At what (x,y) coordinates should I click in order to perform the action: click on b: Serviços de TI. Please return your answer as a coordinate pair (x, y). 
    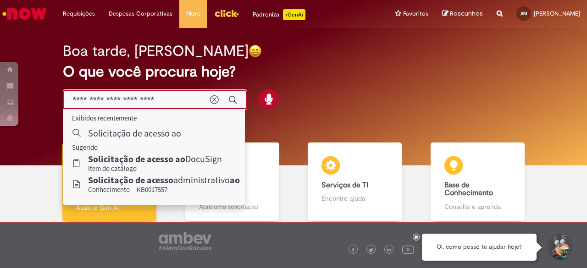
    Looking at the image, I should click on (345, 185).